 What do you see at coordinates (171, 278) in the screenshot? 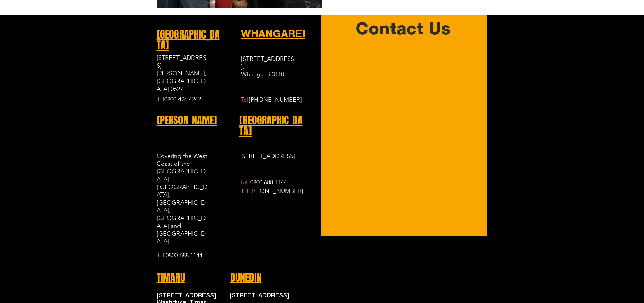
I see `span: TIMARU` at bounding box center [171, 278].